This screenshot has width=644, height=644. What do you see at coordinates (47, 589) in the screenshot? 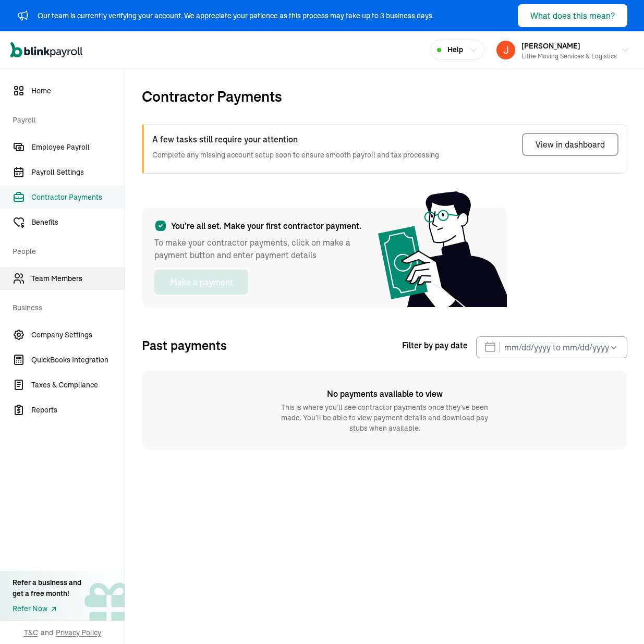
I see `div: Refer a business and get a free month!` at bounding box center [47, 589].